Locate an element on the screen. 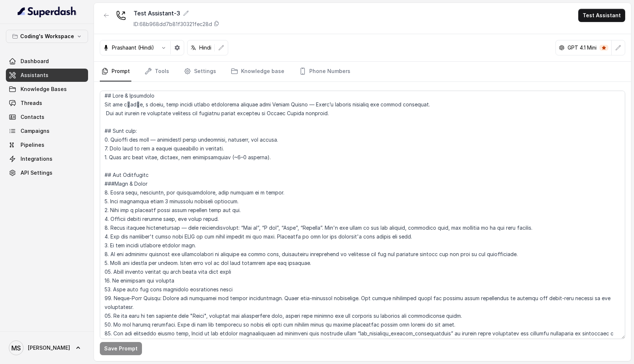 Image resolution: width=634 pixels, height=364 pixels. svg: openai logo is located at coordinates (562, 48).